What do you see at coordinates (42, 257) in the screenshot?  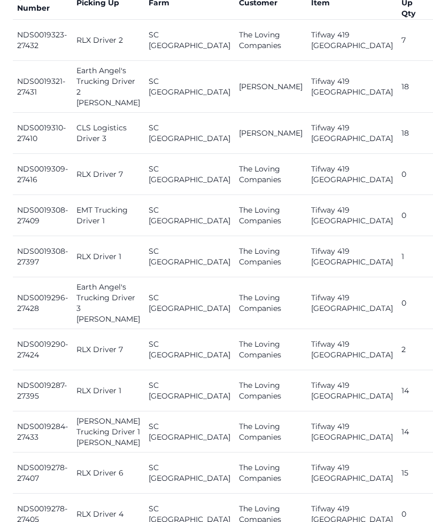 I see `td: NDS0019308-27397` at bounding box center [42, 257].